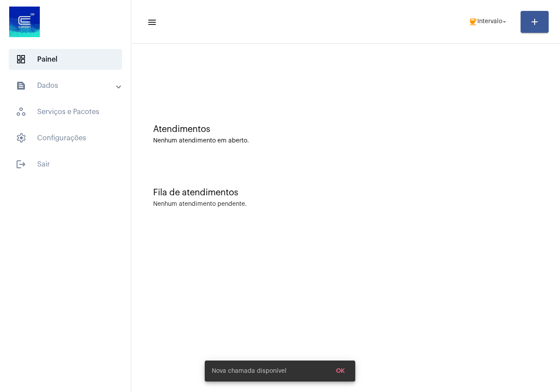 The height and width of the screenshot is (392, 560). I want to click on mat-icon: arrow_drop_down, so click(504, 22).